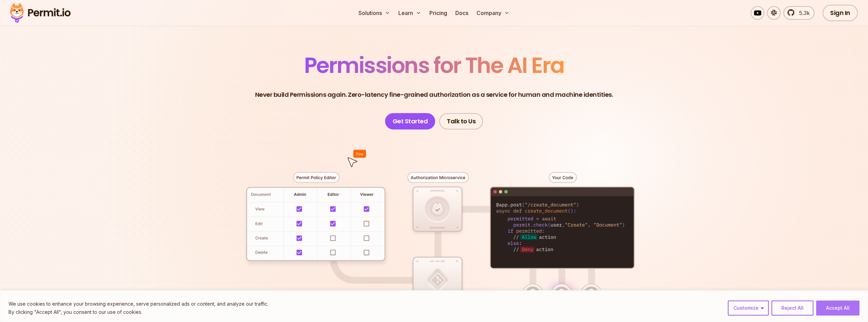 This screenshot has width=868, height=322. Describe the element at coordinates (840, 13) in the screenshot. I see `a: Sign In` at that location.